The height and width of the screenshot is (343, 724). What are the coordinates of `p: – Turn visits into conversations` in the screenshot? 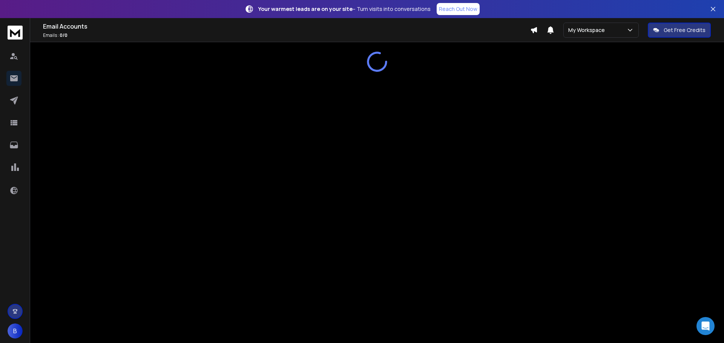 It's located at (344, 9).